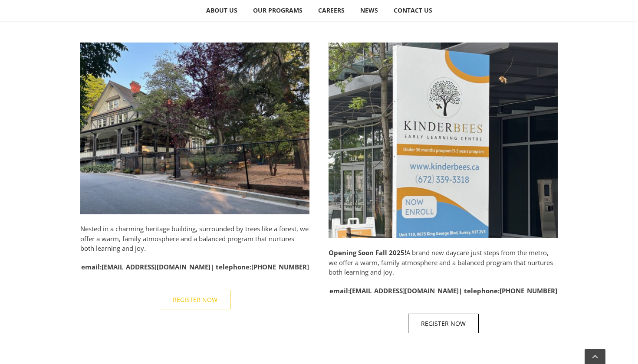 This screenshot has width=638, height=364. I want to click on strong: Opening Soon Fall 2025!, so click(367, 252).